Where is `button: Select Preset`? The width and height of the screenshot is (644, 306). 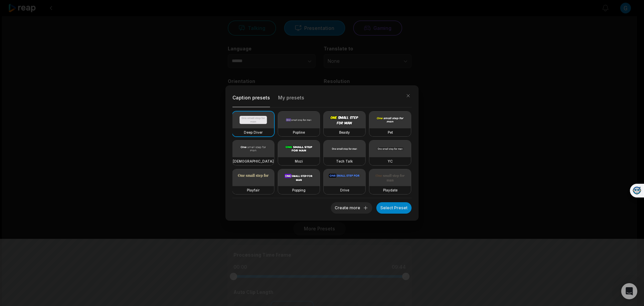
button: Select Preset is located at coordinates (394, 208).